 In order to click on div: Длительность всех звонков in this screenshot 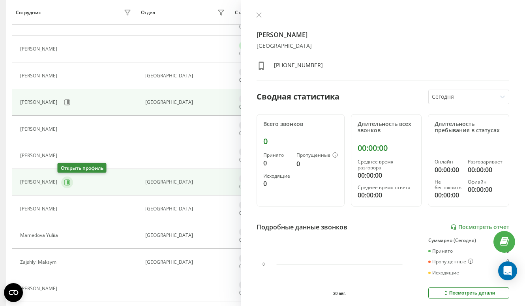, I will do `click(386, 127)`.